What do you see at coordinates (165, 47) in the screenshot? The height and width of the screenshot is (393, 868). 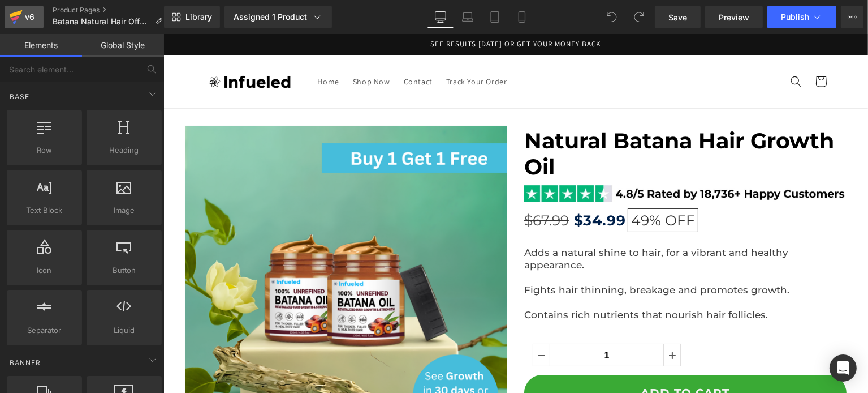 I see `a: Home` at bounding box center [165, 47].